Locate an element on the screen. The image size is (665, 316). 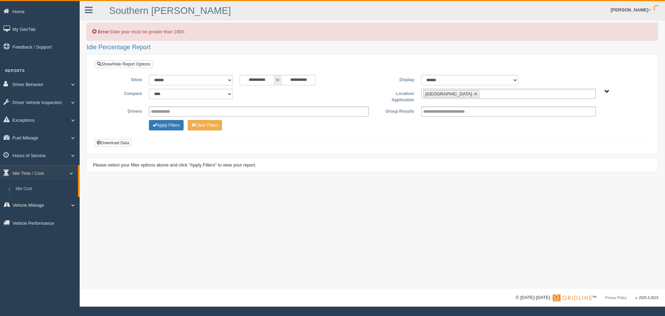
img: Gridline is located at coordinates (573, 298).